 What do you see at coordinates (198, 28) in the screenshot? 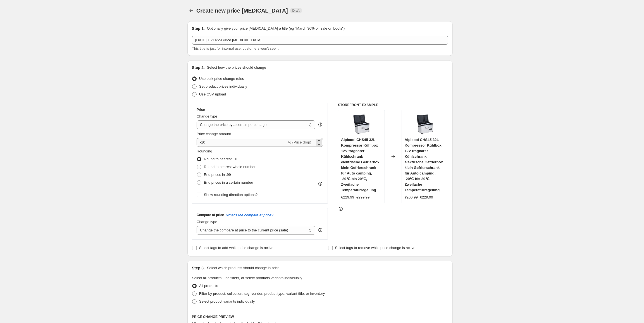
I see `h2: Step 1.` at bounding box center [198, 28].